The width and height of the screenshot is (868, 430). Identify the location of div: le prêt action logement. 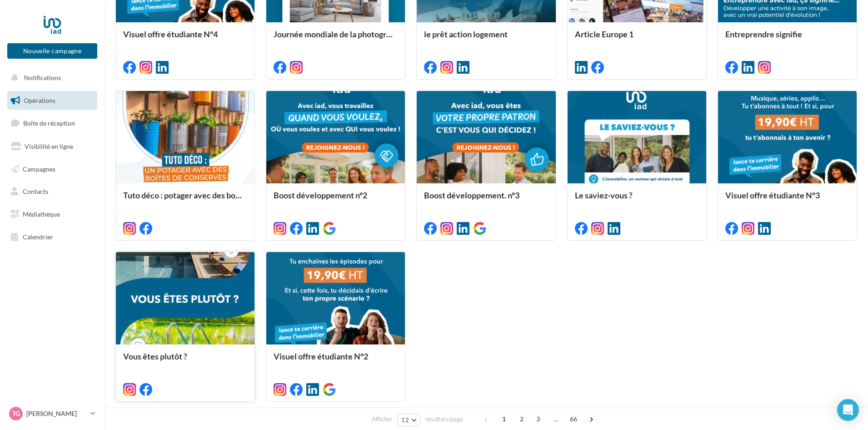
(486, 39).